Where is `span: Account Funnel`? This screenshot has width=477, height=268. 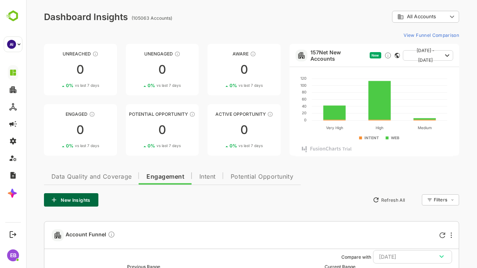
span: Account Funnel is located at coordinates (64, 235).